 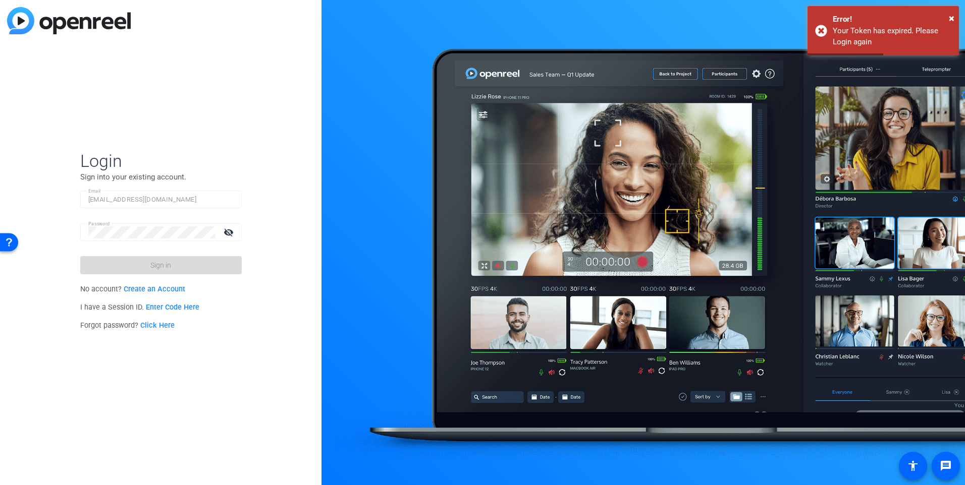 What do you see at coordinates (951, 18) in the screenshot?
I see `button: Close` at bounding box center [951, 18].